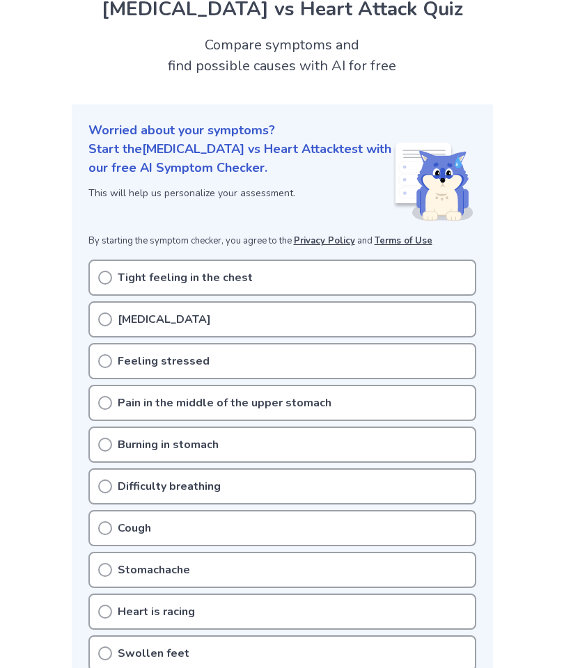  Describe the element at coordinates (156, 612) in the screenshot. I see `p: Heart is racing` at that location.